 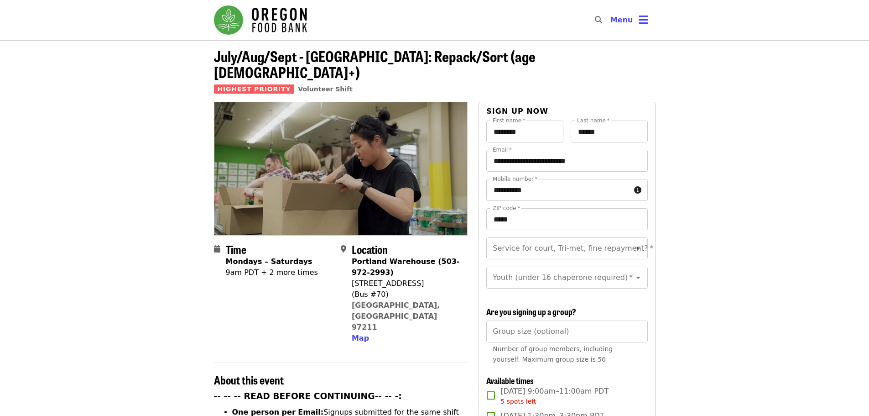 What do you see at coordinates (308, 396) in the screenshot?
I see `strong: -- -- -- READ BEFORE CONTINUING-- -- -:` at bounding box center [308, 396].